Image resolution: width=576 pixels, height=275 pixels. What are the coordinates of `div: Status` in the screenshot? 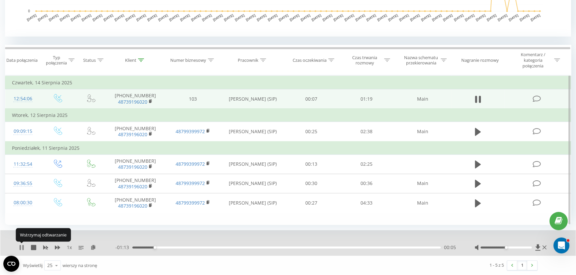 It's located at (89, 60).